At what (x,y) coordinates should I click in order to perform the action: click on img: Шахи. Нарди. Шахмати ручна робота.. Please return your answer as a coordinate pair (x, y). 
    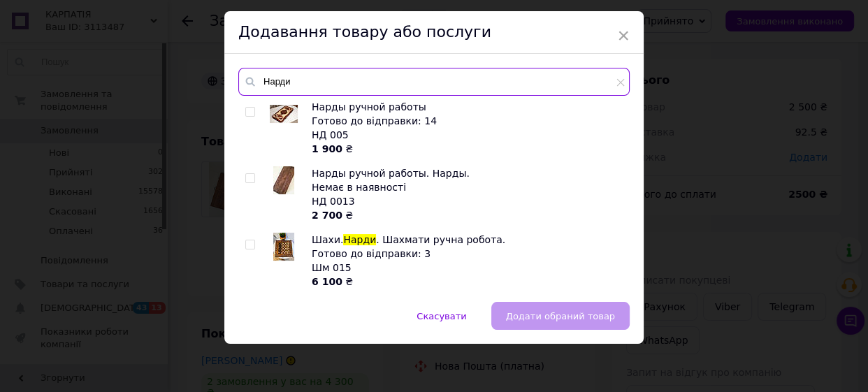
    Looking at the image, I should click on (284, 247).